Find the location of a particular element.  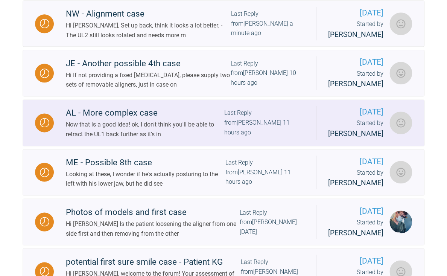

img: Thomas Dobson is located at coordinates (401, 222).